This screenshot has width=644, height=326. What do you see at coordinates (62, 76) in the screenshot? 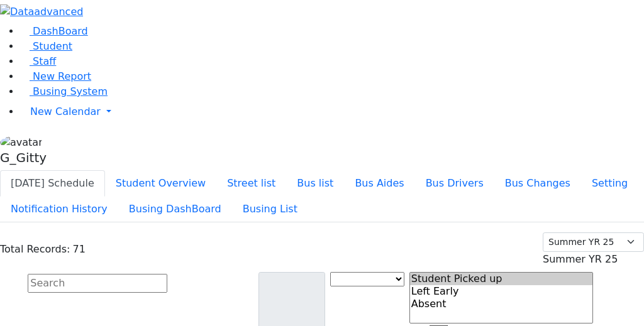
I see `span: New Report` at bounding box center [62, 76].